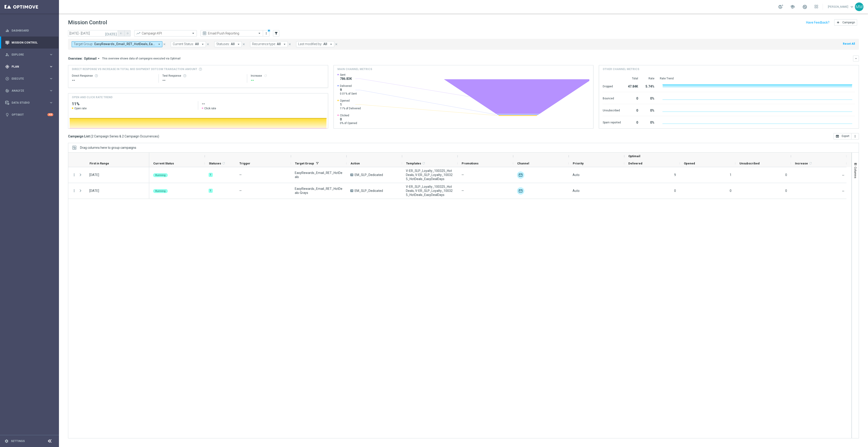 Image resolution: width=868 pixels, height=447 pixels. What do you see at coordinates (612, 110) in the screenshot?
I see `div: Unsubscribed` at bounding box center [612, 110].